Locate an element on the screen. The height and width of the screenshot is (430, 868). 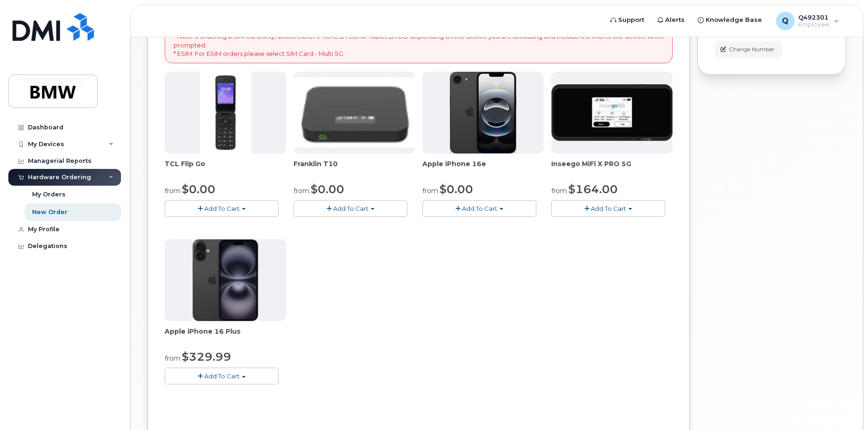
span: TCL Flip Go is located at coordinates (225, 168).